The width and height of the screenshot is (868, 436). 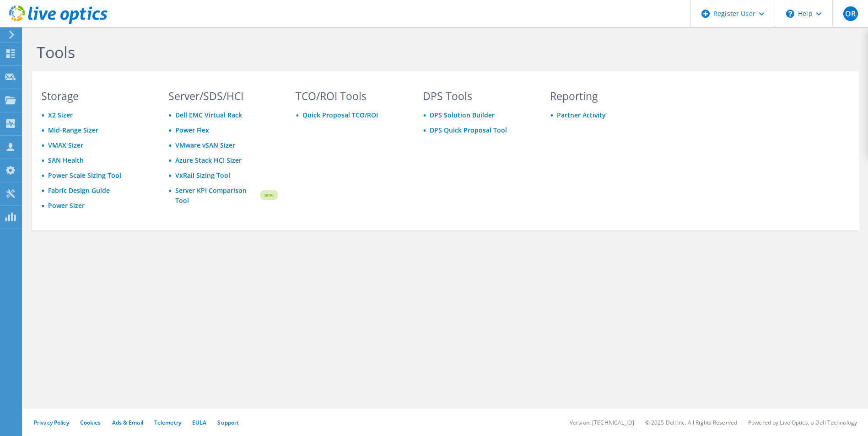 What do you see at coordinates (217, 196) in the screenshot?
I see `a: Server KPI Comparison Tool` at bounding box center [217, 196].